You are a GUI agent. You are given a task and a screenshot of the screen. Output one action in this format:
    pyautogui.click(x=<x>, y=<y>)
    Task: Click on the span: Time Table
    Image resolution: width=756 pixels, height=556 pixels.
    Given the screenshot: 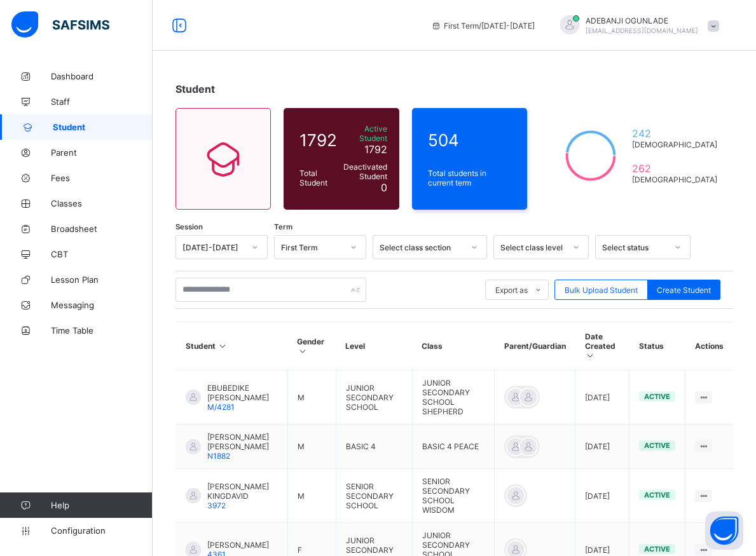 What is the action you would take?
    pyautogui.click(x=101, y=330)
    